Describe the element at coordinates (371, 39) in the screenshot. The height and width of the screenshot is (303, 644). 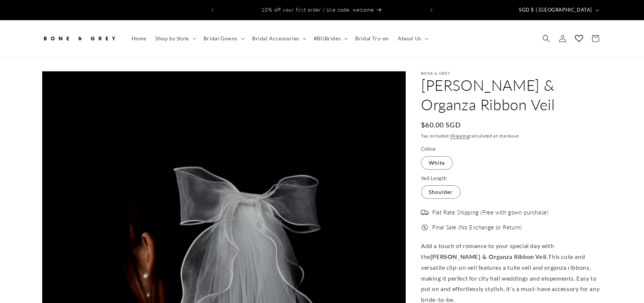
I see `a: Bridal Try-on` at that location.